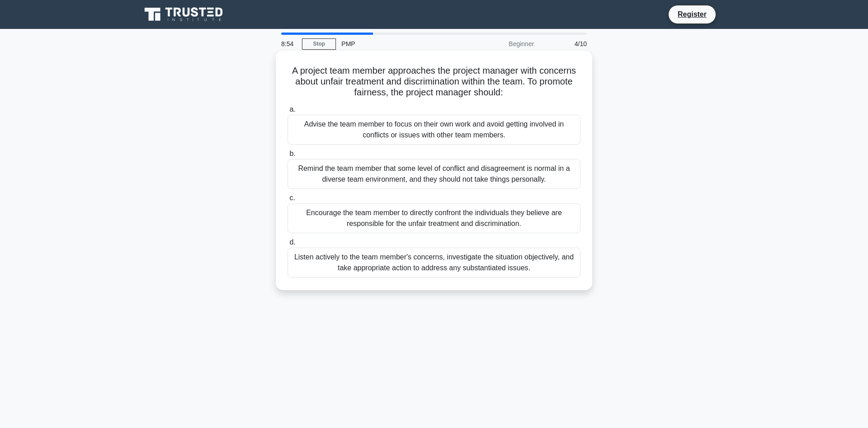 The image size is (868, 428). Describe the element at coordinates (292, 242) in the screenshot. I see `span: d.` at that location.